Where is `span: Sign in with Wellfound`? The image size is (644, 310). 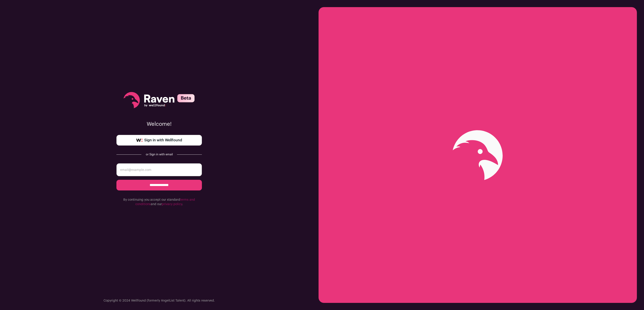 span: Sign in with Wellfound is located at coordinates (163, 140).